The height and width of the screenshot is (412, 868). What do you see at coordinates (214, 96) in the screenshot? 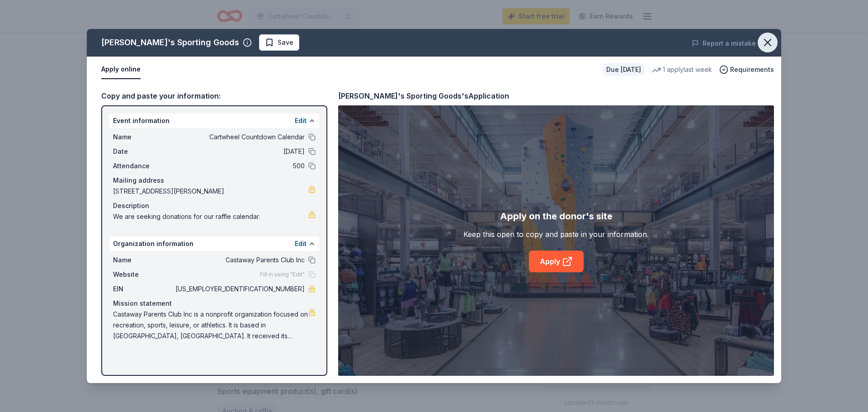
I see `div: Copy and paste your information:` at bounding box center [214, 96].